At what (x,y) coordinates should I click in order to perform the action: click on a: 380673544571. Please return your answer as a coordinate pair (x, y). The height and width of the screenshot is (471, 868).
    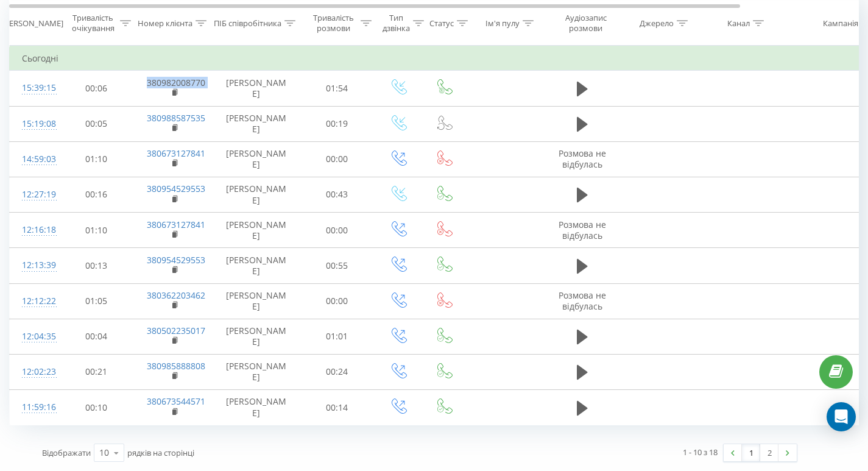
    Looking at the image, I should click on (176, 401).